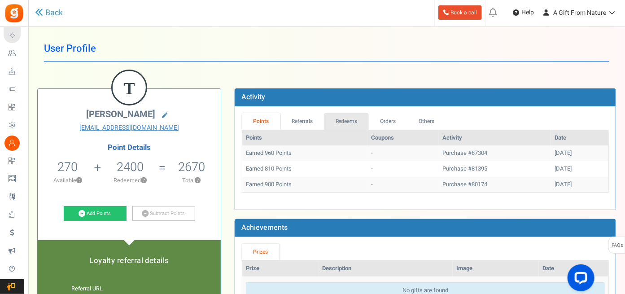  Describe the element at coordinates (261, 252) in the screenshot. I see `a: Prizes` at that location.